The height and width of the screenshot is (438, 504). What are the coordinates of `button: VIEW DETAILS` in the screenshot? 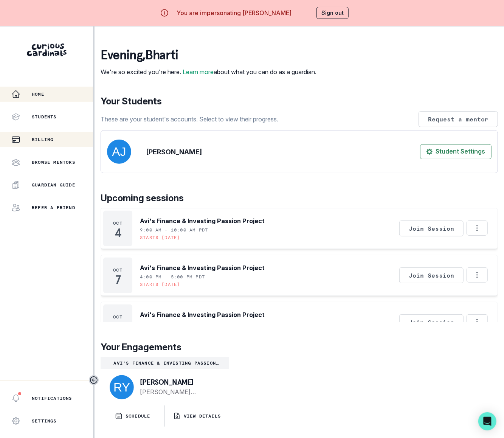 It's located at (196, 417).